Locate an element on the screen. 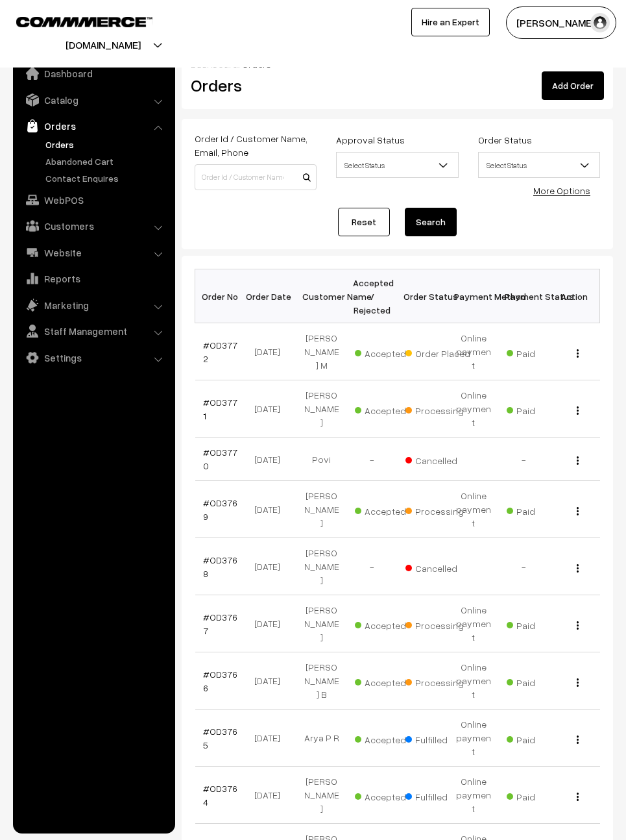 This screenshot has height=840, width=626. a: Customers is located at coordinates (94, 226).